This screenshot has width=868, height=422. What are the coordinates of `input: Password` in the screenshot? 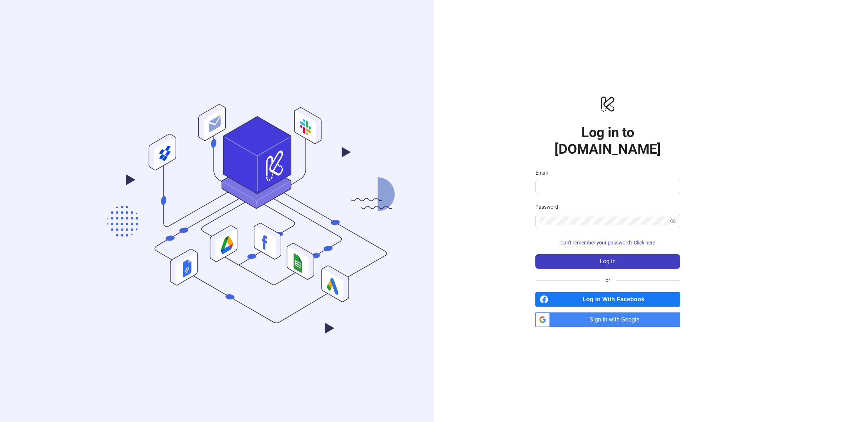 It's located at (604, 221).